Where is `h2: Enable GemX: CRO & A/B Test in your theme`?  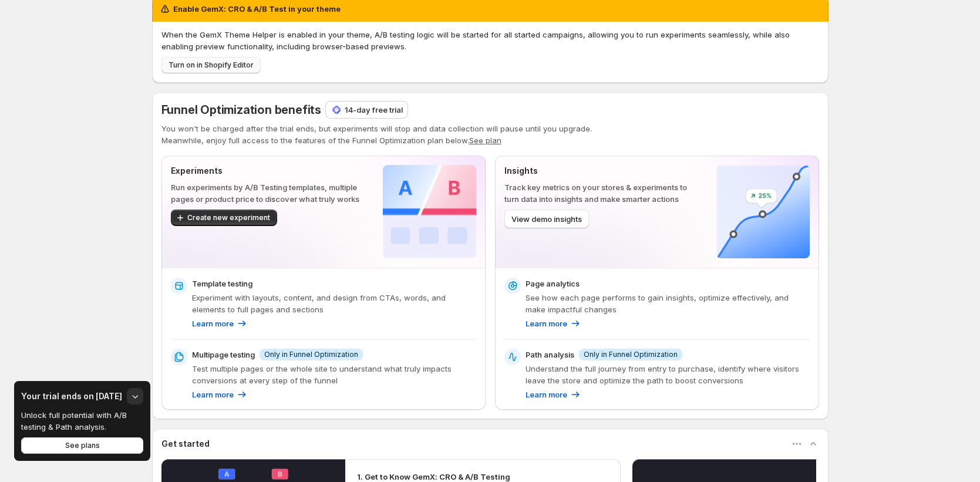
h2: Enable GemX: CRO & A/B Test in your theme is located at coordinates (256, 9).